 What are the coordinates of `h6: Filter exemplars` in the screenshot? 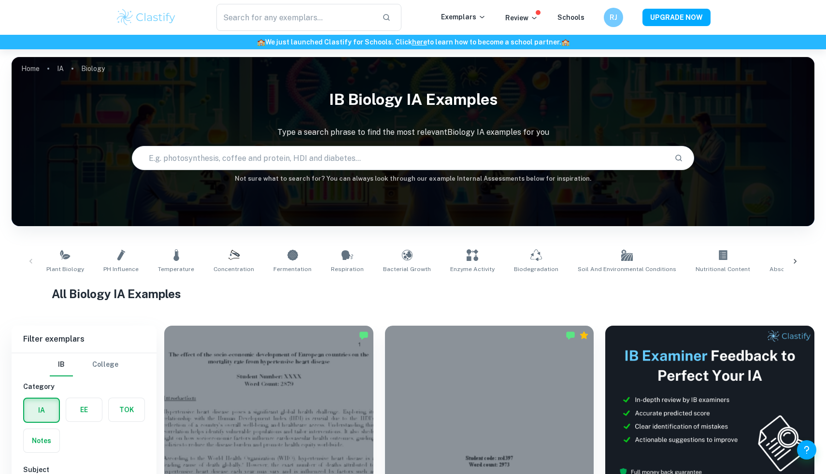 It's located at (84, 339).